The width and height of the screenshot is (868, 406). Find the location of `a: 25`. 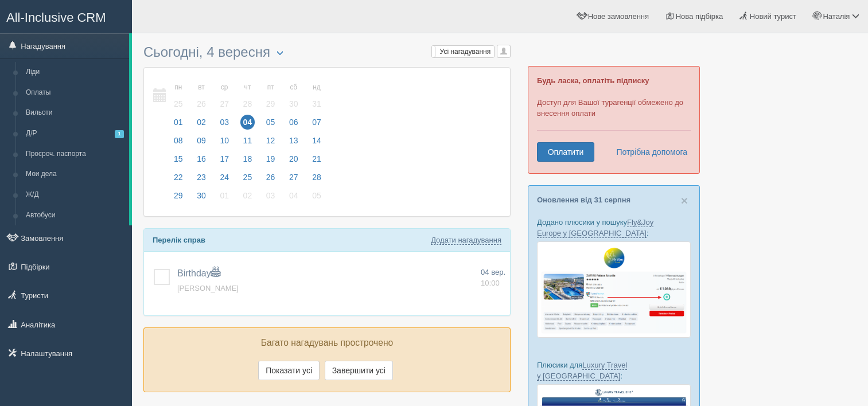

a: 25 is located at coordinates (248, 180).